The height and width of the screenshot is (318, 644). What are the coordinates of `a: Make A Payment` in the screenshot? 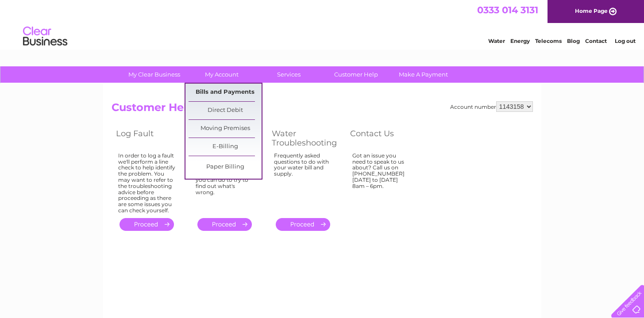 It's located at (423, 75).